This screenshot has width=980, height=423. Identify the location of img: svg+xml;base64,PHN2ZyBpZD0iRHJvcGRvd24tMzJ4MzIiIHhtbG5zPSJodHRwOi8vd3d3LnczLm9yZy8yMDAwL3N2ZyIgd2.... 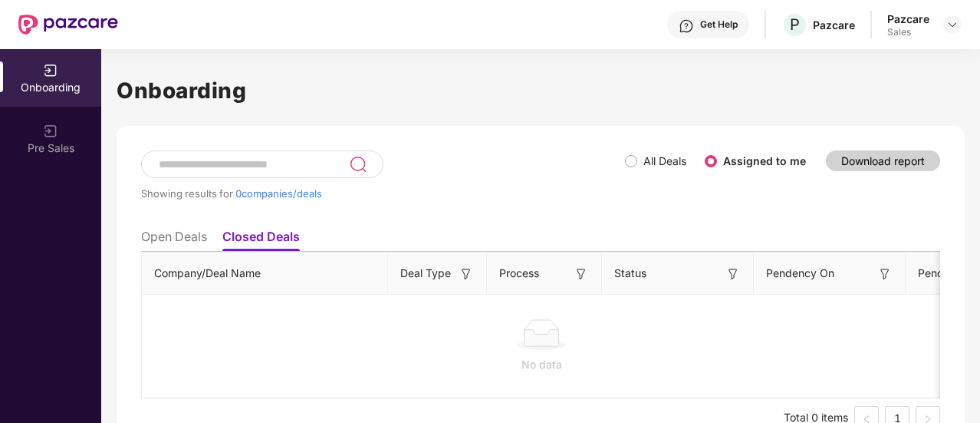
(952, 25).